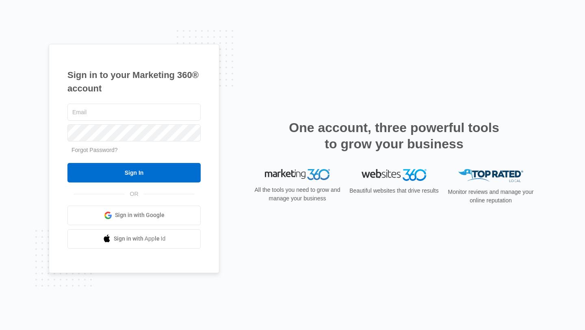 This screenshot has height=330, width=585. What do you see at coordinates (491, 196) in the screenshot?
I see `p: Monitor reviews and manage your online reputation` at bounding box center [491, 196].